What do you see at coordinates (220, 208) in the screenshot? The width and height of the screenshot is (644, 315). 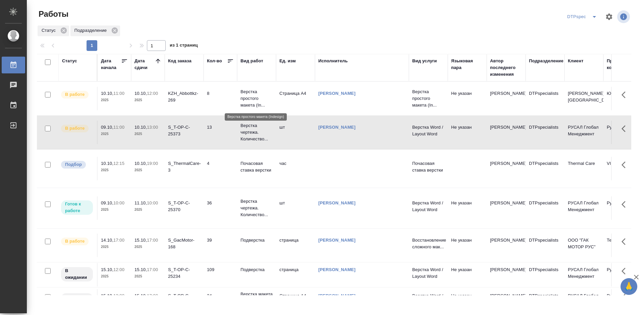 I see `td: 36` at bounding box center [220, 208].